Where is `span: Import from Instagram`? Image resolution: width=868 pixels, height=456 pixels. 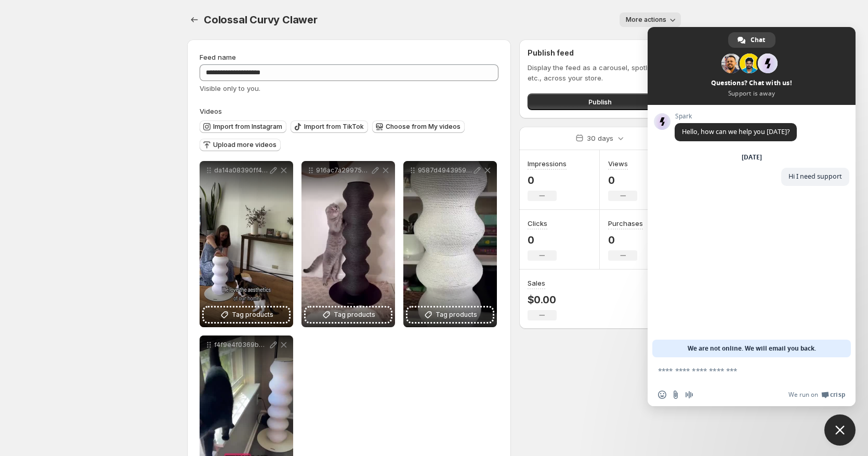
span: Import from Instagram is located at coordinates (247, 127).